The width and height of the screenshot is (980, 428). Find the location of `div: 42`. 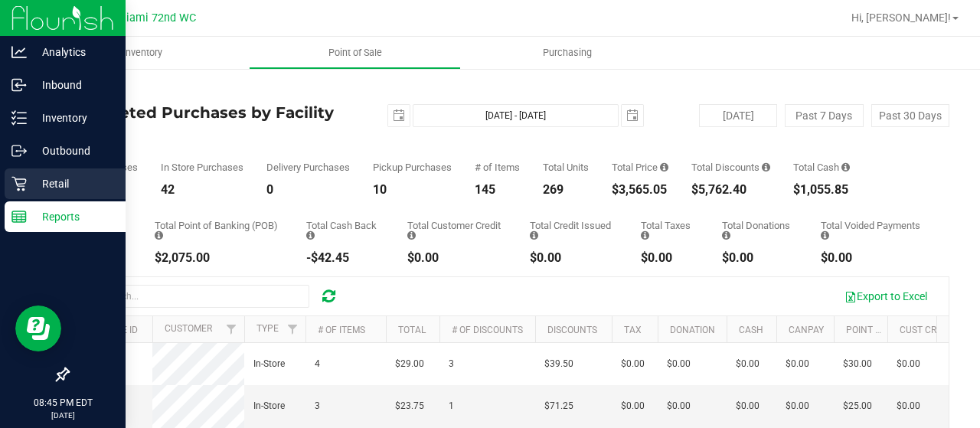

div: 42 is located at coordinates (202, 190).